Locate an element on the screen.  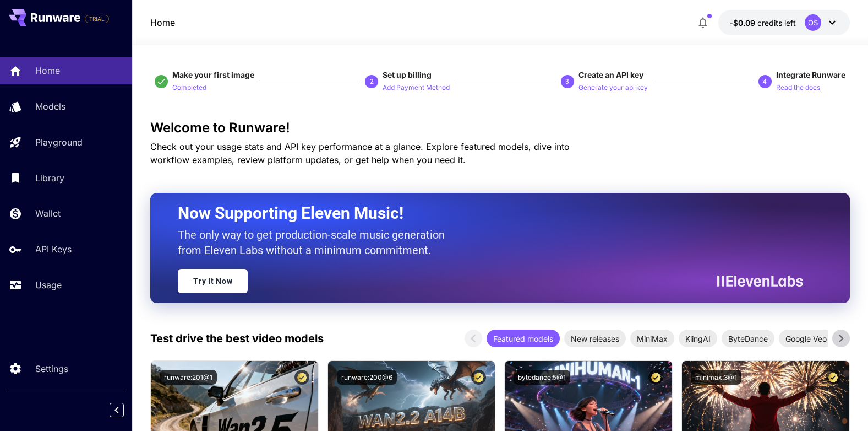
button: Add Payment Method is located at coordinates (416, 87).